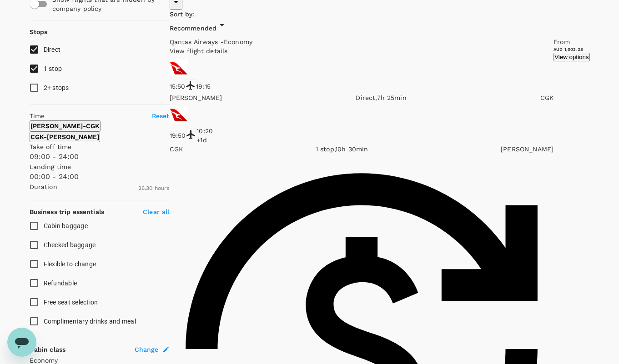  I want to click on strong: Business trip essentials, so click(67, 212).